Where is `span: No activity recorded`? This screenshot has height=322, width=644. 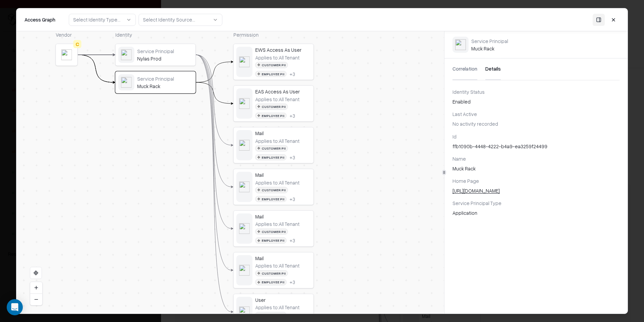
span: No activity recorded is located at coordinates (475, 124).